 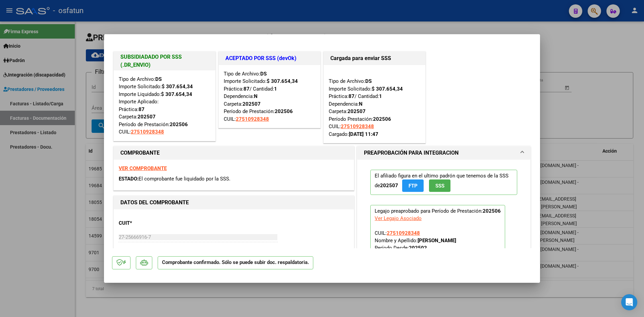 I want to click on mat-expansion-panel-header: PREAPROBACIÓN PARA INTEGRACION, so click(x=444, y=153).